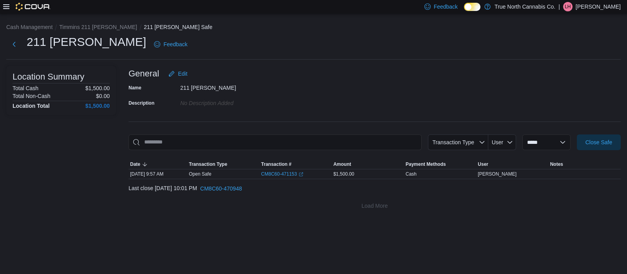 This screenshot has height=274, width=627. I want to click on h4: Location Total, so click(31, 106).